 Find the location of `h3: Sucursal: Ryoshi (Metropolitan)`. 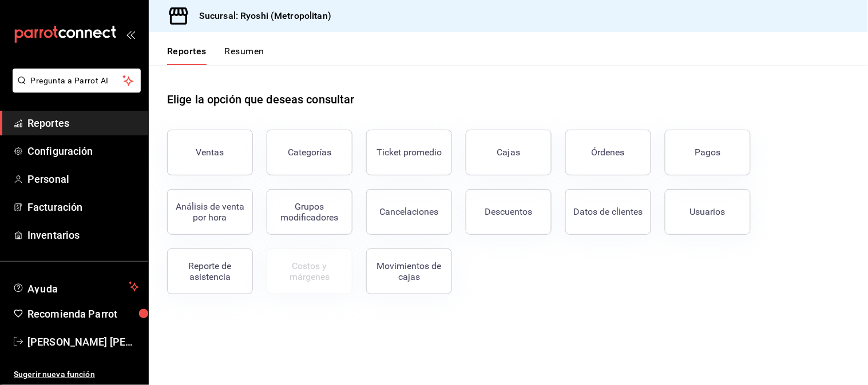

h3: Sucursal: Ryoshi (Metropolitan) is located at coordinates (260, 16).